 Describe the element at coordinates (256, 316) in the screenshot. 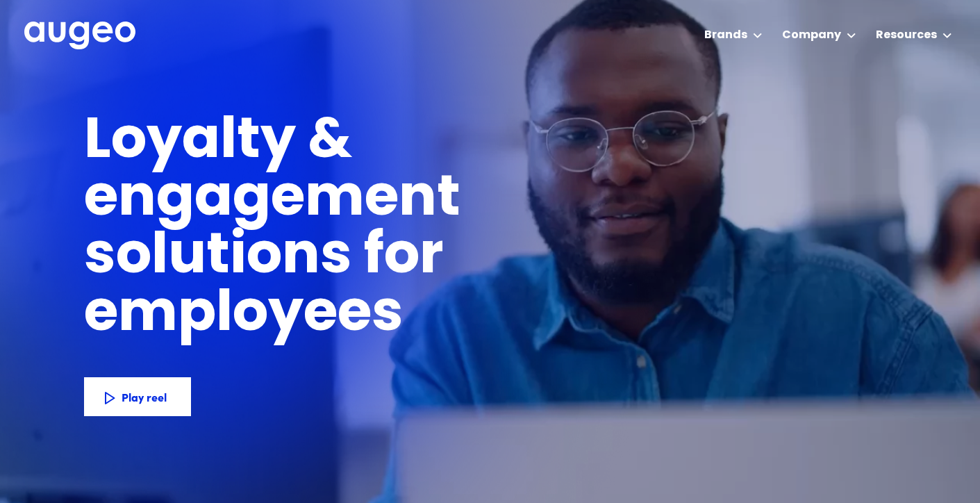

I see `h1: employees` at that location.